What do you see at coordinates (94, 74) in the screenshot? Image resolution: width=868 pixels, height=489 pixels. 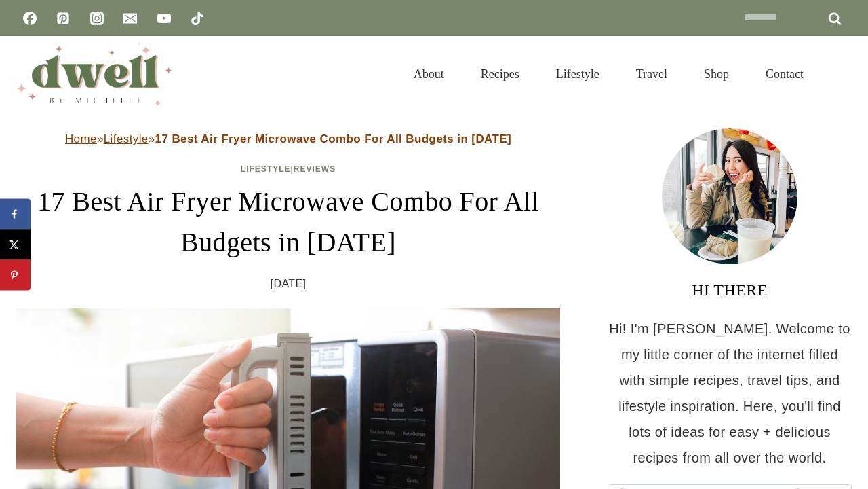 I see `img: DWELL by michelle` at bounding box center [94, 74].